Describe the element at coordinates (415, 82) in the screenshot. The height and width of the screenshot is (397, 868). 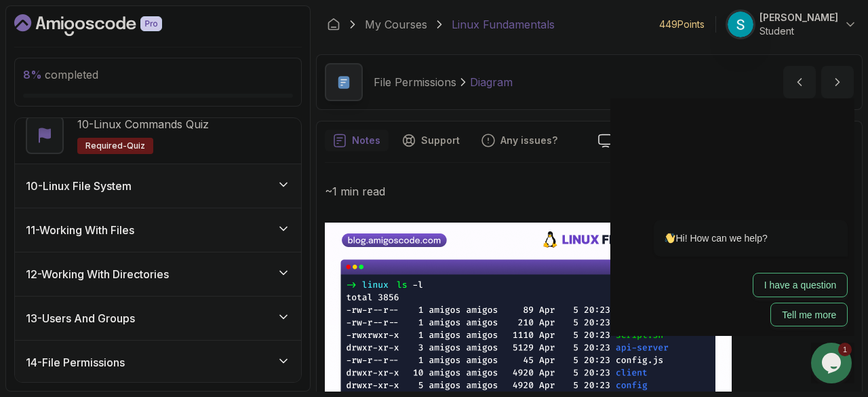
I see `p: File Permissions` at that location.